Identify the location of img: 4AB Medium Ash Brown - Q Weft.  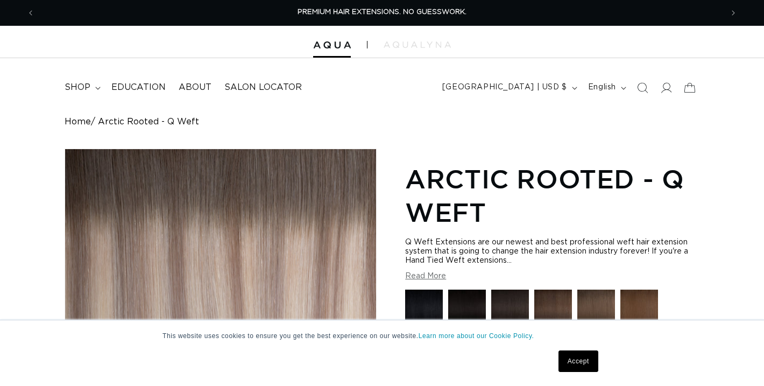
(596, 308).